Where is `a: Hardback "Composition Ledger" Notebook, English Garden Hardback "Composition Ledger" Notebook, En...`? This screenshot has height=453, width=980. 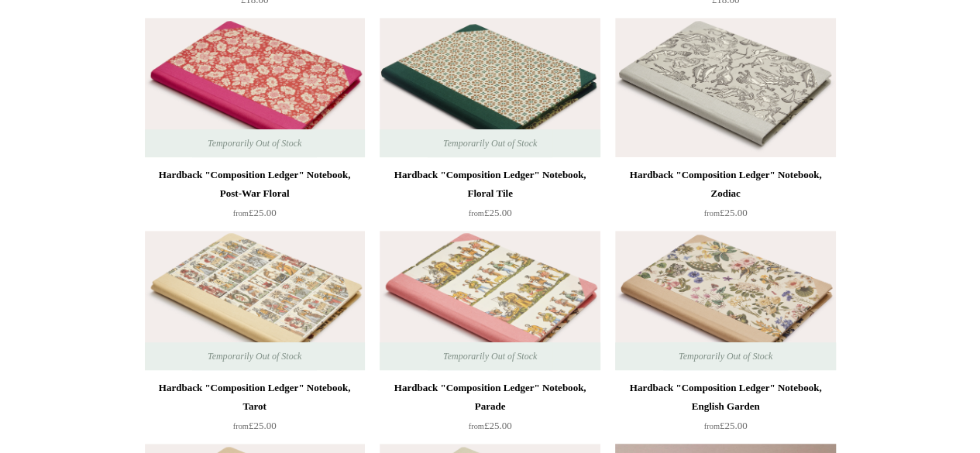 a: Hardback "Composition Ledger" Notebook, English Garden Hardback "Composition Ledger" Notebook, En... is located at coordinates (725, 300).